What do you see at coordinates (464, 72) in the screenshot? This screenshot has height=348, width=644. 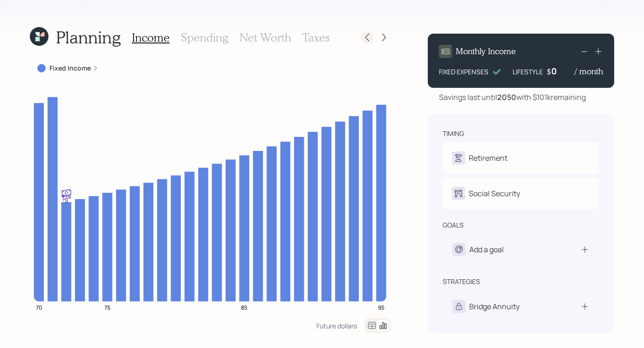 I see `div: FIXED EXPENSES` at bounding box center [464, 72].